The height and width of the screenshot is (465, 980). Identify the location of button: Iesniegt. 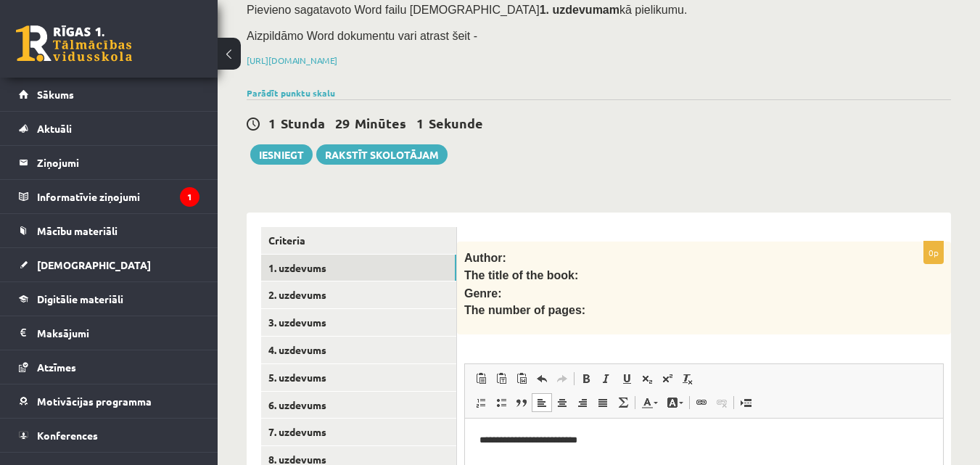
(281, 155).